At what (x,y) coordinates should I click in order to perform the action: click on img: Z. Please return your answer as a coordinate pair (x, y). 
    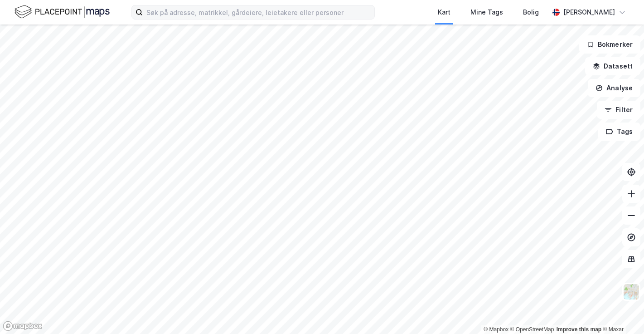
    Looking at the image, I should click on (631, 292).